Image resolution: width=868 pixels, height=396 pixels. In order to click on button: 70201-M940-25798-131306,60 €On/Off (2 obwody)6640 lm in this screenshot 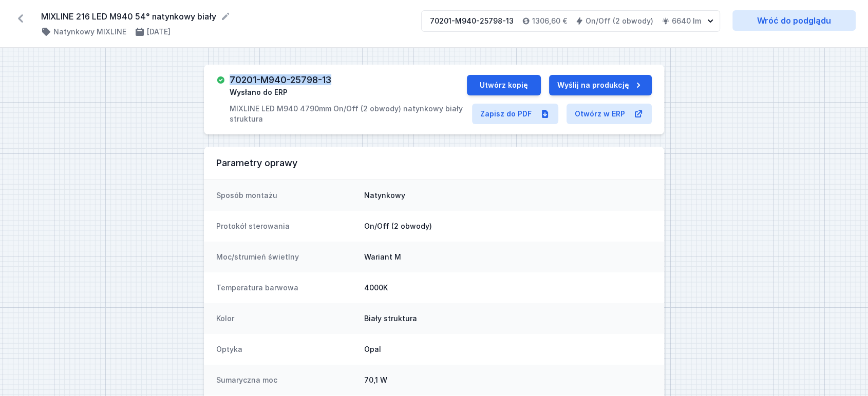, I will do `click(570, 21)`.